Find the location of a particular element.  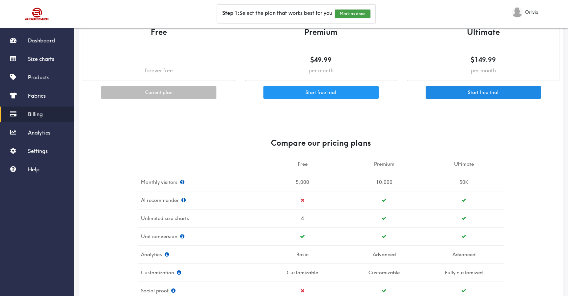

td: Basic is located at coordinates (303, 255).